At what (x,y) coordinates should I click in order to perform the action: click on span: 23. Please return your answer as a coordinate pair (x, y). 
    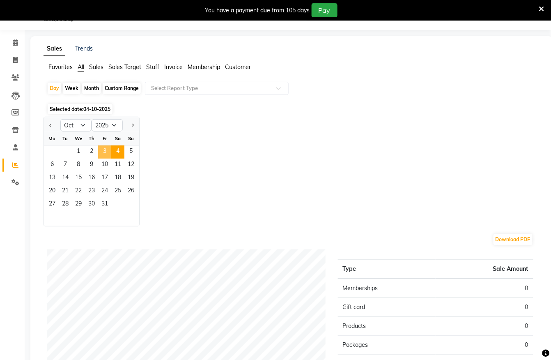
    Looking at the image, I should click on (92, 191).